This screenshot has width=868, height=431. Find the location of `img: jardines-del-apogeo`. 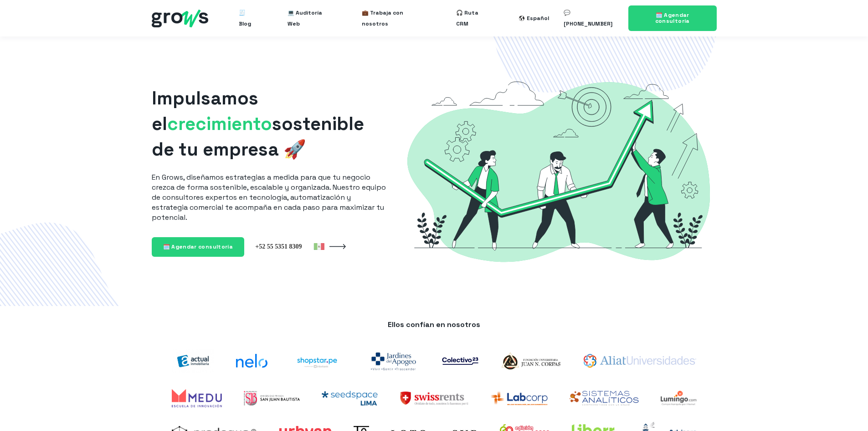

img: jardines-del-apogeo is located at coordinates (393, 361).